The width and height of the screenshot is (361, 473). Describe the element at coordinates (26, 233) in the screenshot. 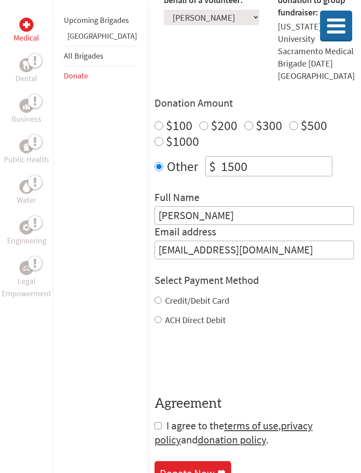

I see `a: EngineeringEngineering` at that location.